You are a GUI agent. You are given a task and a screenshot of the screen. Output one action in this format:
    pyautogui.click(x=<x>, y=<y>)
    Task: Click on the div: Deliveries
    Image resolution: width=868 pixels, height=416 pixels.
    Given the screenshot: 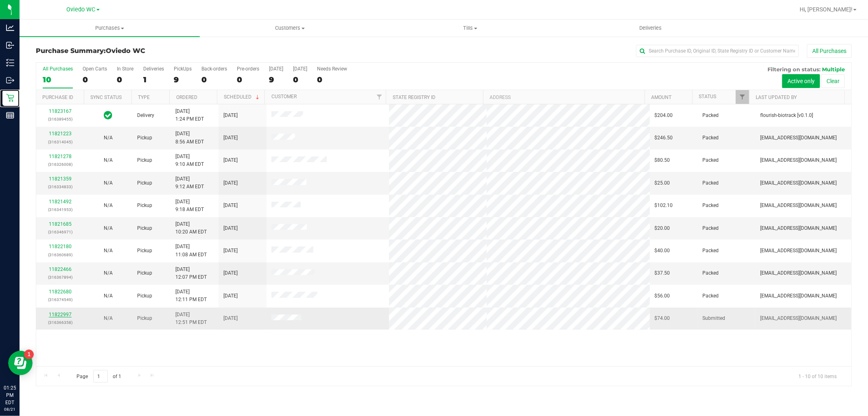 What is the action you would take?
    pyautogui.click(x=154, y=69)
    